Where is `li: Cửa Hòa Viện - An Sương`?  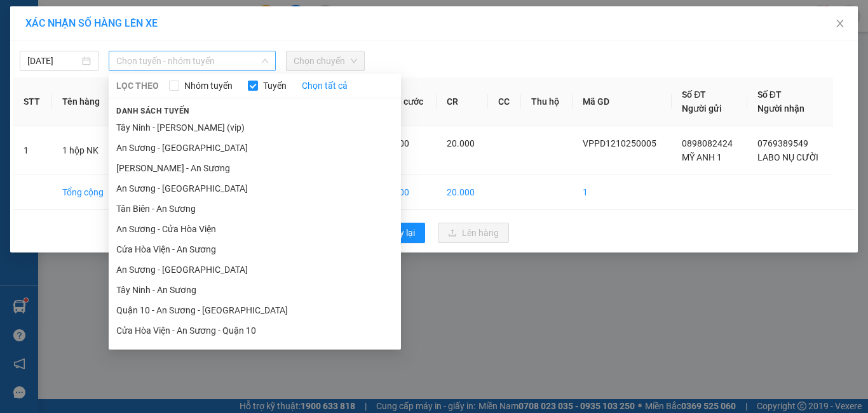 li: Cửa Hòa Viện - An Sương is located at coordinates (255, 249).